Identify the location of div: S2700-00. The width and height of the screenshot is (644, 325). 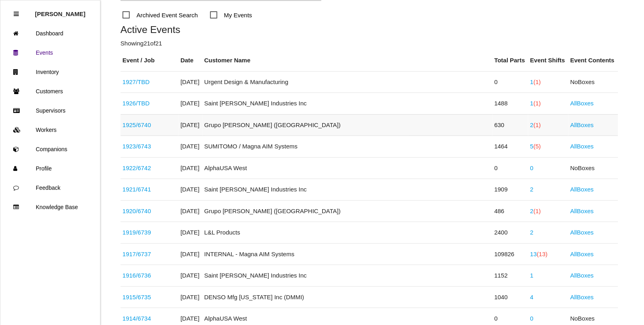
(150, 318).